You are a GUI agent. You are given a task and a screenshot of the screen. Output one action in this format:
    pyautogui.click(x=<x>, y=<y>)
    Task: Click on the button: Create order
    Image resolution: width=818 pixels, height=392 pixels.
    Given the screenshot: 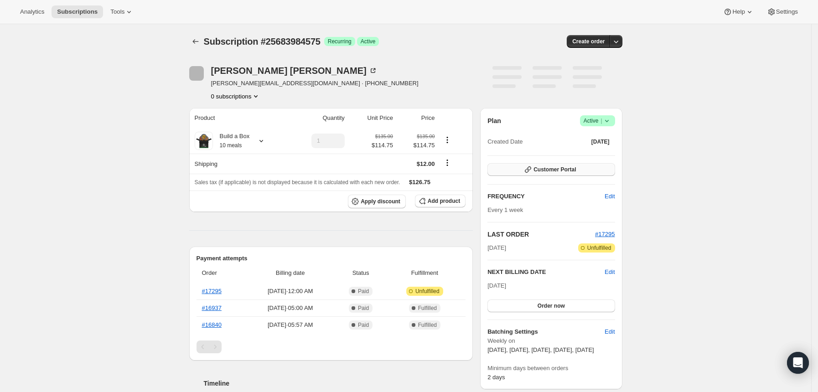 What is the action you would take?
    pyautogui.click(x=588, y=41)
    